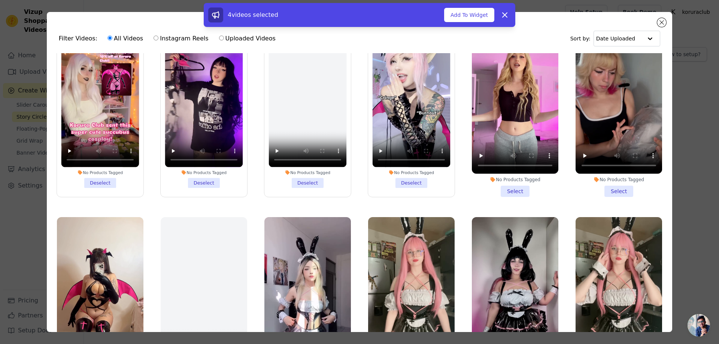 The image size is (719, 344). I want to click on span: 4 videos selected, so click(253, 15).